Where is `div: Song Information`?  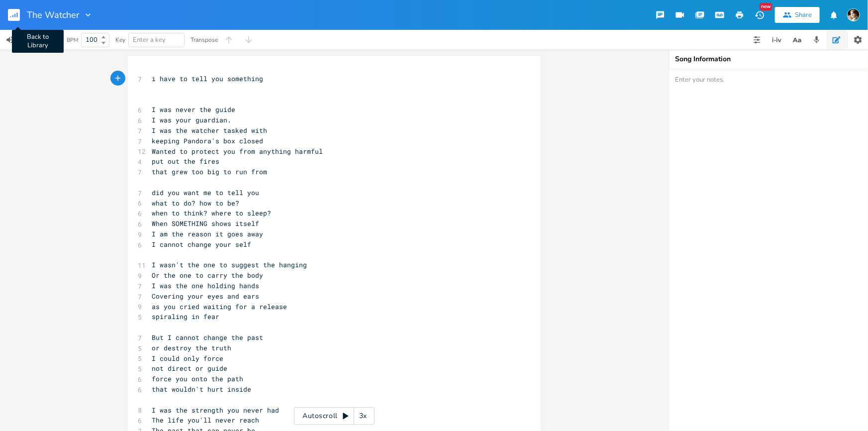 div: Song Information is located at coordinates (769, 59).